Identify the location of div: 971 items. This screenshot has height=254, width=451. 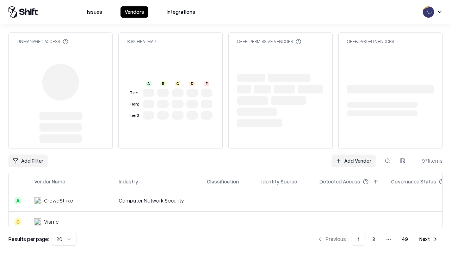
(428, 160).